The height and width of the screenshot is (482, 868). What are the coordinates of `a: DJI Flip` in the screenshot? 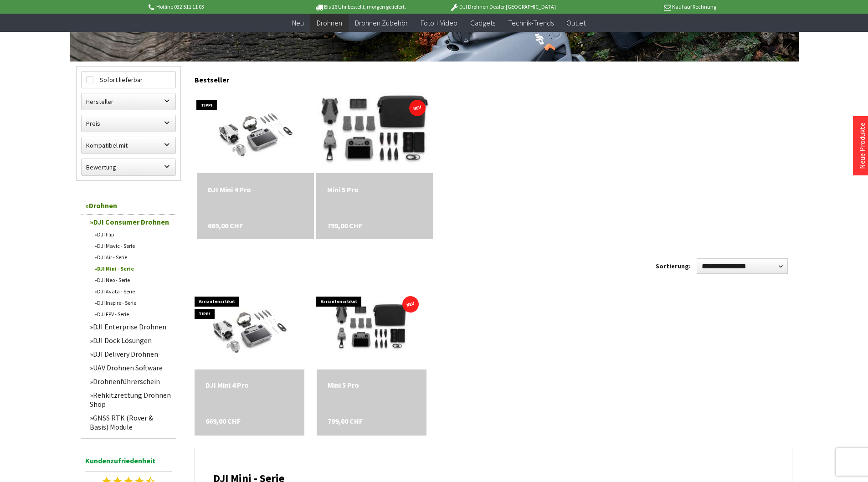 It's located at (133, 234).